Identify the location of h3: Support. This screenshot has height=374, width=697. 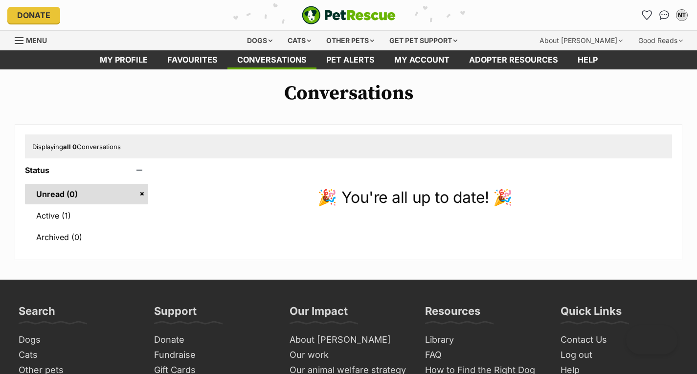
(175, 314).